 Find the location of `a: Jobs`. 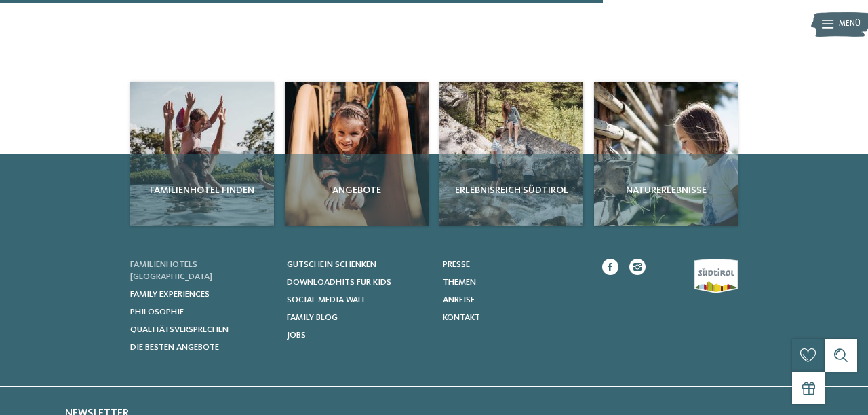

a: Jobs is located at coordinates (358, 336).